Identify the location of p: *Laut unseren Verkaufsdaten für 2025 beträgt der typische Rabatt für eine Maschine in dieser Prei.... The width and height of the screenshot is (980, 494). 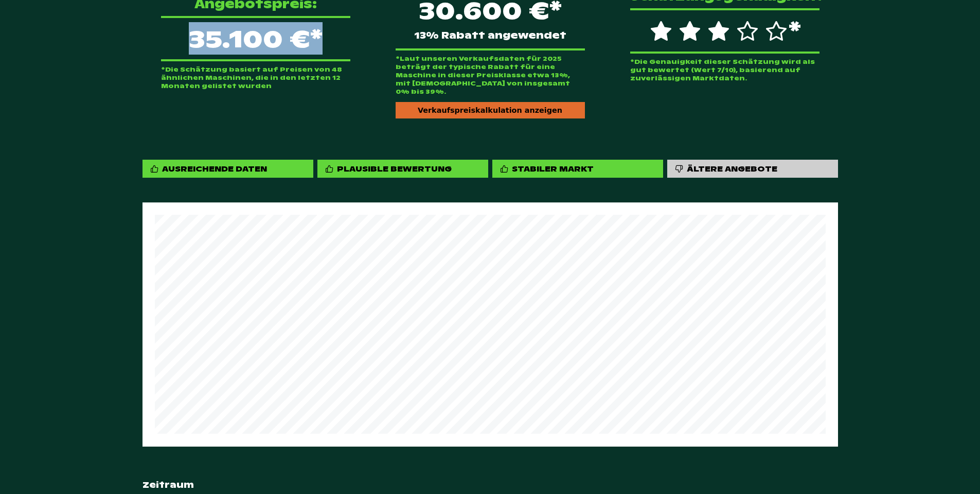
(490, 75).